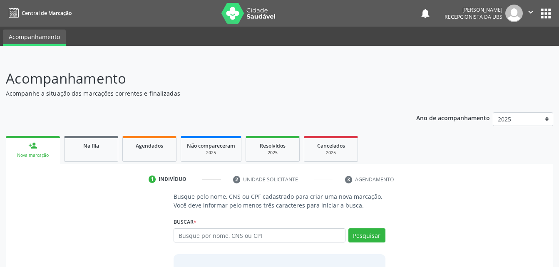 The width and height of the screenshot is (559, 267). What do you see at coordinates (367, 236) in the screenshot?
I see `button: Pesquisar` at bounding box center [367, 236].